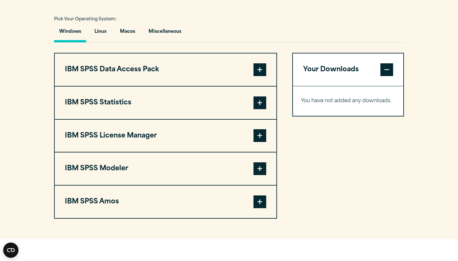  What do you see at coordinates (166, 169) in the screenshot?
I see `button: IBM SPSS Modeler` at bounding box center [166, 169].